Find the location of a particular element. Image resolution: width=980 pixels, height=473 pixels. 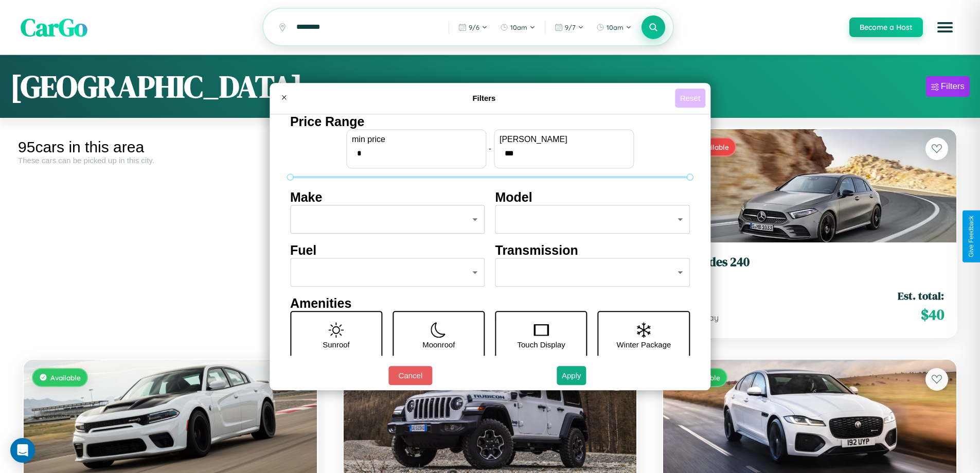

button: Reset is located at coordinates (690, 98).